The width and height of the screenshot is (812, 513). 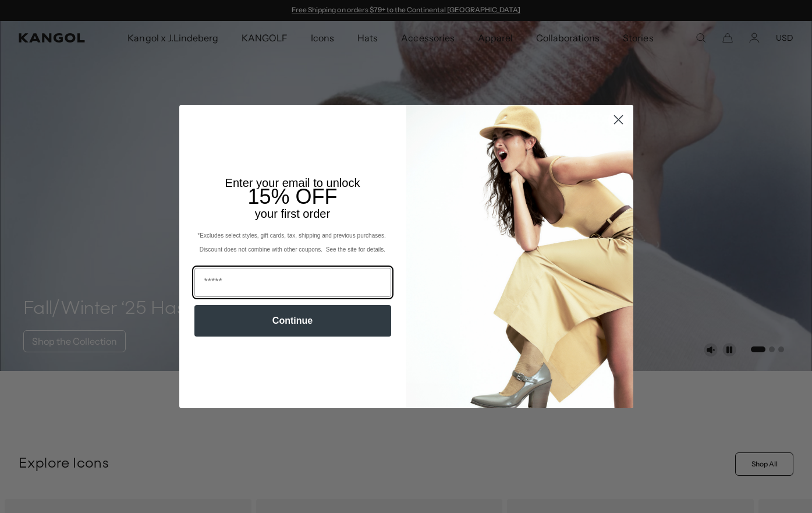 What do you see at coordinates (618, 119) in the screenshot?
I see `button: Close dialog` at bounding box center [618, 119].